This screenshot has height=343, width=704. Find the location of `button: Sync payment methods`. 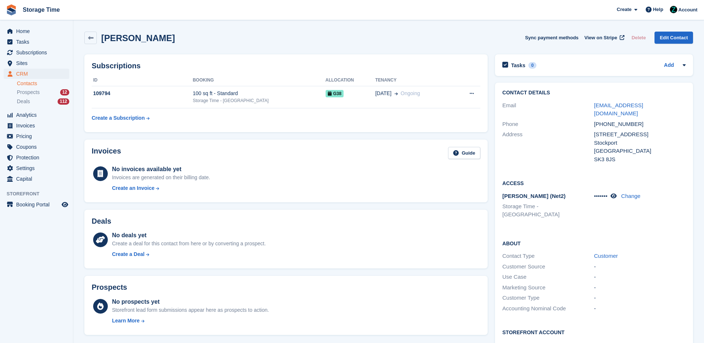

button: Sync payment methods is located at coordinates (552, 37).